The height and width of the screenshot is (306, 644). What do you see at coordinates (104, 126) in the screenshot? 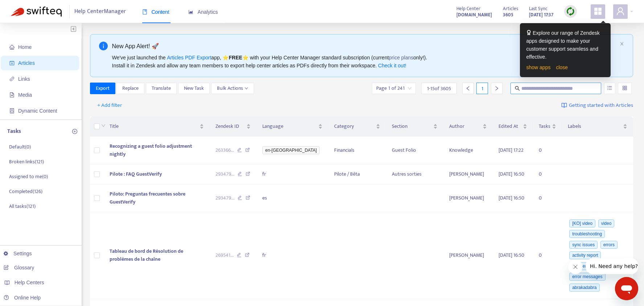
I see `span: down` at bounding box center [104, 126].